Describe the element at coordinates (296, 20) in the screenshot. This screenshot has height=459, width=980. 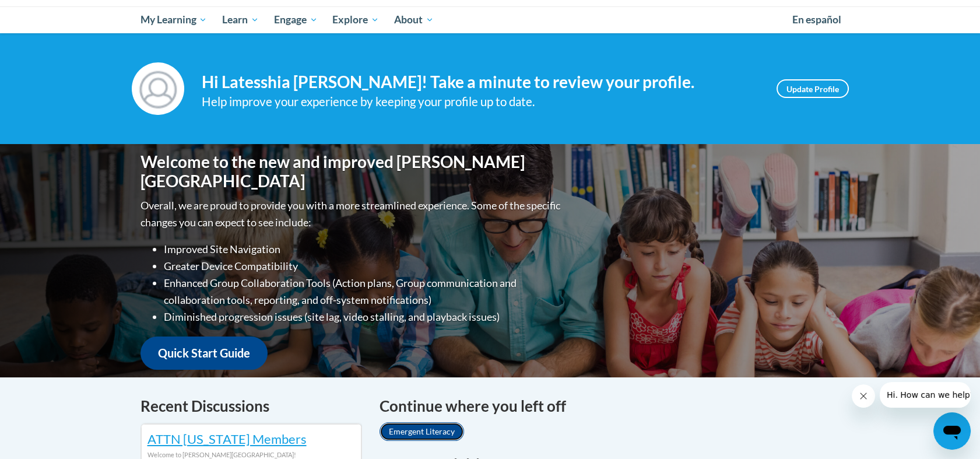
I see `span: Engage` at that location.